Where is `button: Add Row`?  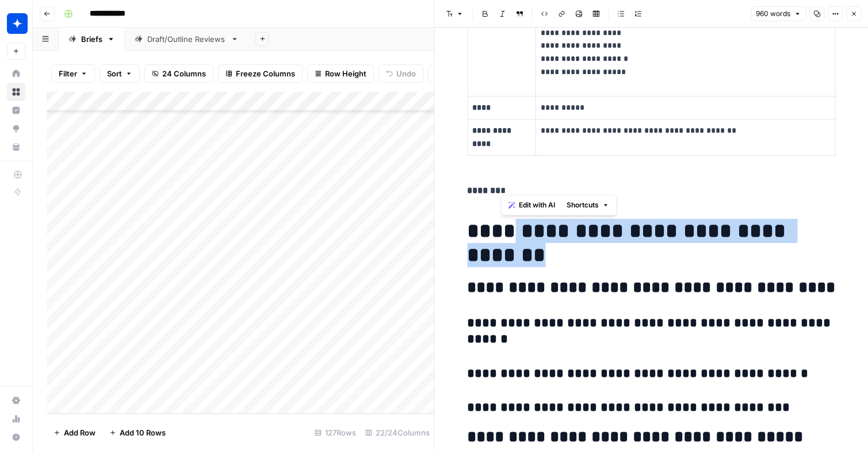
button: Add Row is located at coordinates (74, 432).